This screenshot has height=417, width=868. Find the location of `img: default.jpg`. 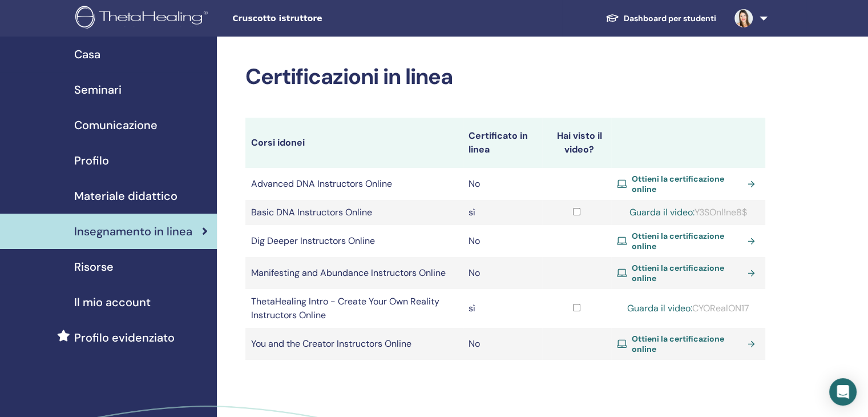

img: default.jpg is located at coordinates (744, 18).